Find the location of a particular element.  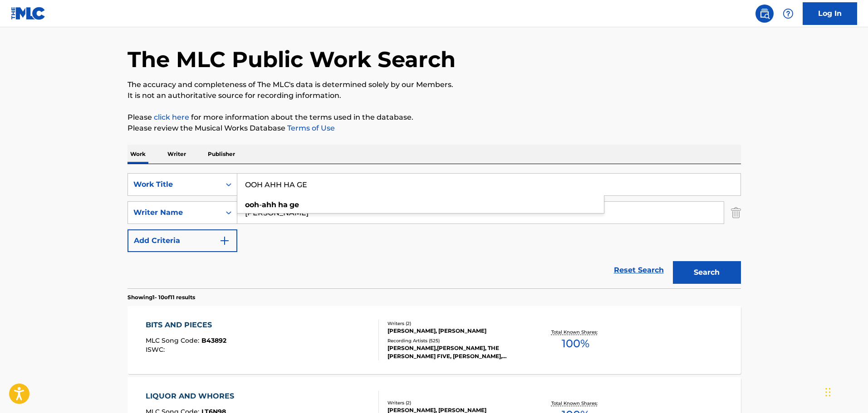

p: Writer is located at coordinates (176, 154).